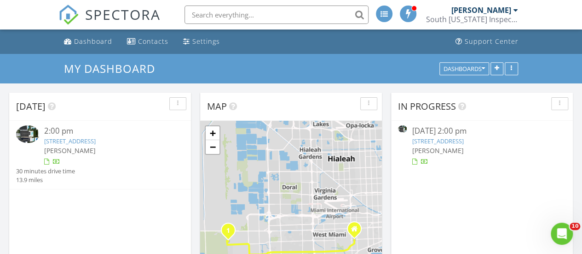 This screenshot has width=582, height=254. Describe the element at coordinates (213, 133) in the screenshot. I see `a: Zoom in` at that location.